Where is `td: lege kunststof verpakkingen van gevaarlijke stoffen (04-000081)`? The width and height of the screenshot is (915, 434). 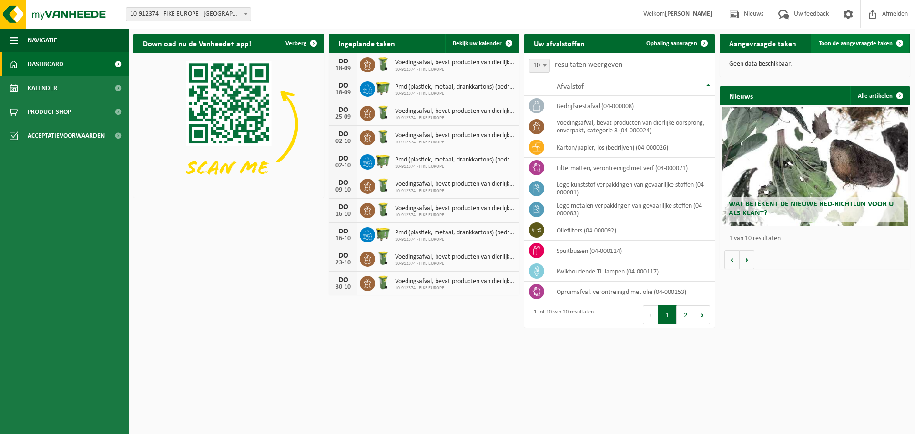 td: lege kunststof verpakkingen van gevaarlijke stoffen (04-000081) is located at coordinates (632, 189).